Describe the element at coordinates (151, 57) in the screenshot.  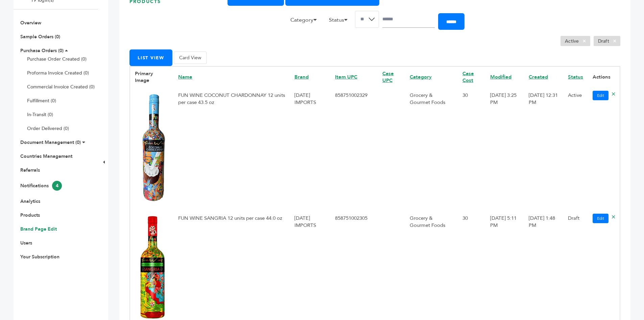
I see `button: List View` at that location.